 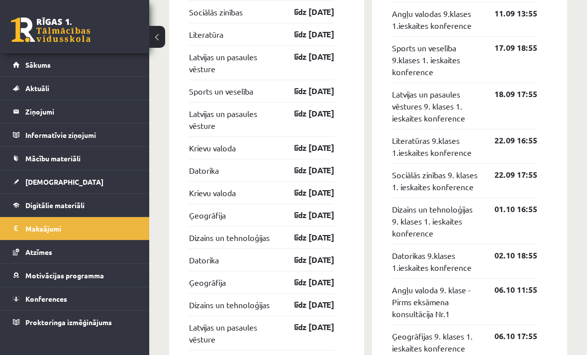 I want to click on a: Sākums, so click(x=75, y=65).